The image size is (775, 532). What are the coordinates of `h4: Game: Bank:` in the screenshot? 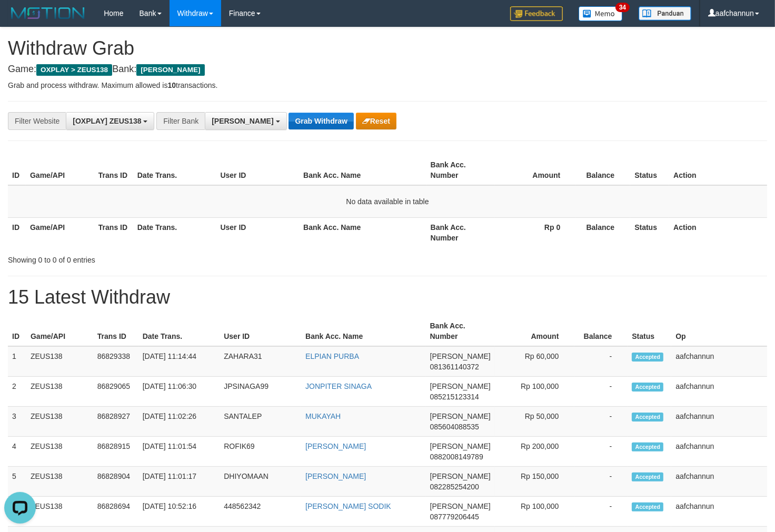 It's located at (387, 70).